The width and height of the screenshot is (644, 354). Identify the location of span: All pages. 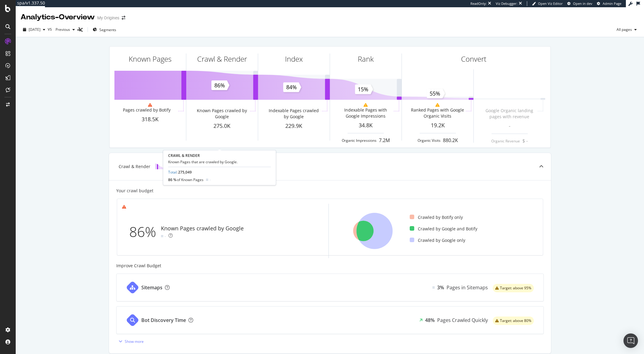
(624, 30).